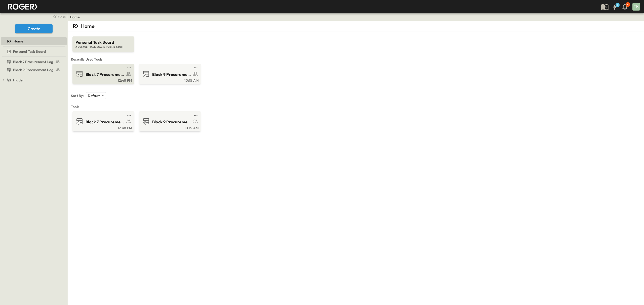 Image resolution: width=644 pixels, height=305 pixels. Describe the element at coordinates (356, 59) in the screenshot. I see `span: Recently Used Tools` at that location.